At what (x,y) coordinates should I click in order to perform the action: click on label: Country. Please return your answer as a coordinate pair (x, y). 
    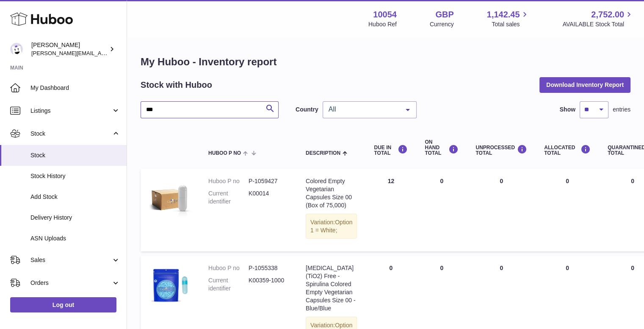
    Looking at the image, I should click on (307, 109).